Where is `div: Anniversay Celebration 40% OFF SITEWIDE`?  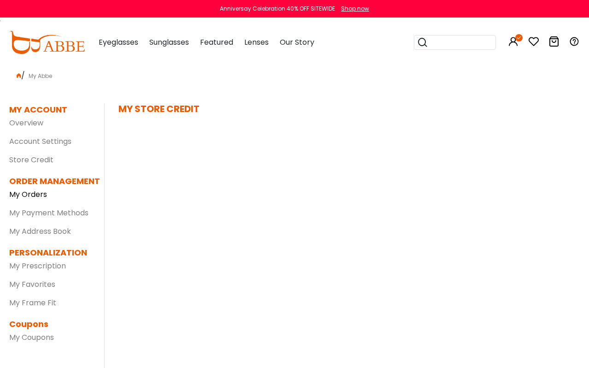
div: Anniversay Celebration 40% OFF SITEWIDE is located at coordinates (277, 9).